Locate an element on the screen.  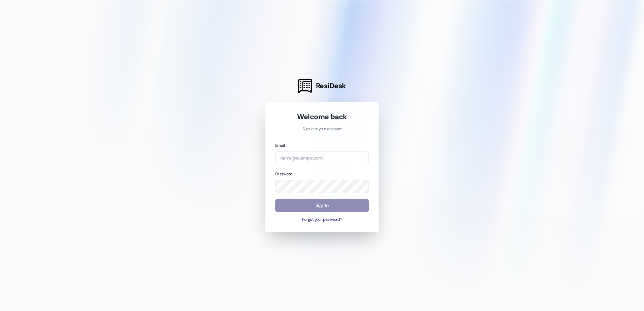
button: Sign In is located at coordinates (322, 205).